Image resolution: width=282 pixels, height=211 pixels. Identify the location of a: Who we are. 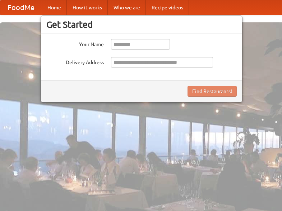
(127, 8).